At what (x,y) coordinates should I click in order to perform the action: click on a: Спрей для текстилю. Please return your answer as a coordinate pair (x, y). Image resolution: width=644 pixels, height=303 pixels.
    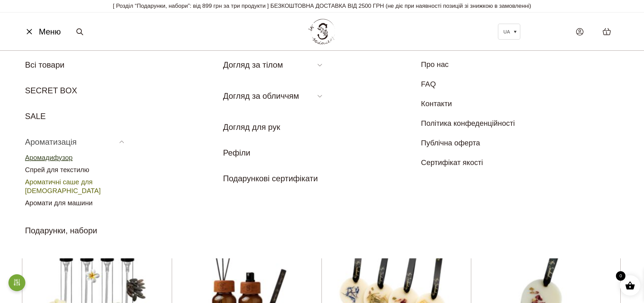
    Looking at the image, I should click on (57, 170).